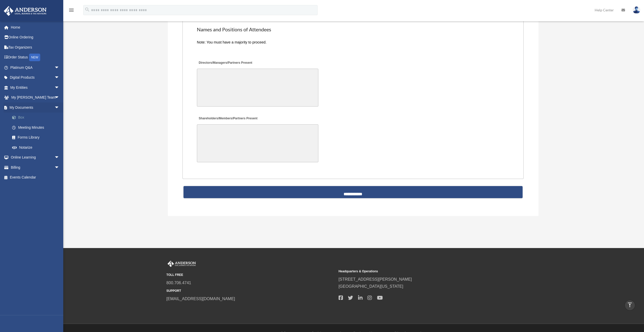 Image resolution: width=644 pixels, height=332 pixels. What do you see at coordinates (35, 47) in the screenshot?
I see `a: Tax Organizers` at bounding box center [35, 47].